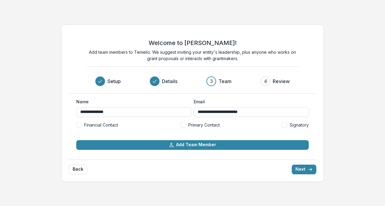 The width and height of the screenshot is (385, 206). Describe the element at coordinates (211, 81) in the screenshot. I see `div: 3` at that location.